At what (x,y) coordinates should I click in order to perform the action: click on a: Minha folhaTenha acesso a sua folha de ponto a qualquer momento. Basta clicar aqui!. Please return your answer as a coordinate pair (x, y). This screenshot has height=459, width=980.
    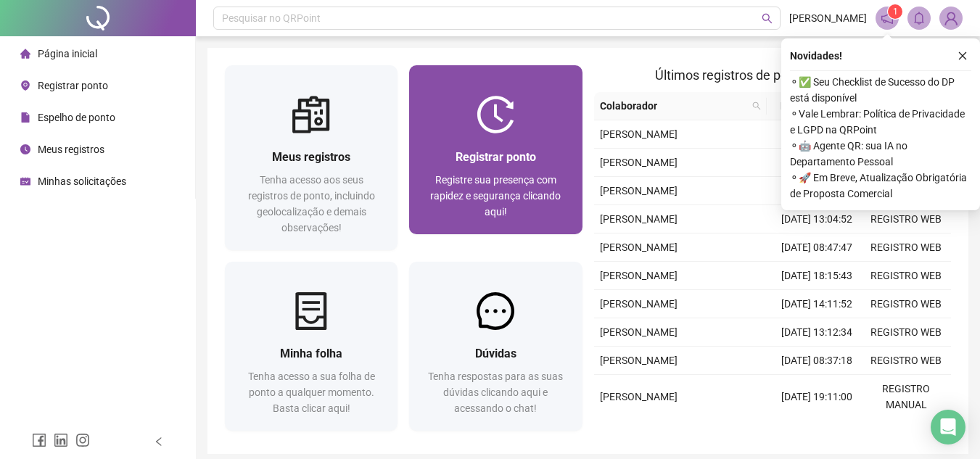
    Looking at the image, I should click on (311, 346).